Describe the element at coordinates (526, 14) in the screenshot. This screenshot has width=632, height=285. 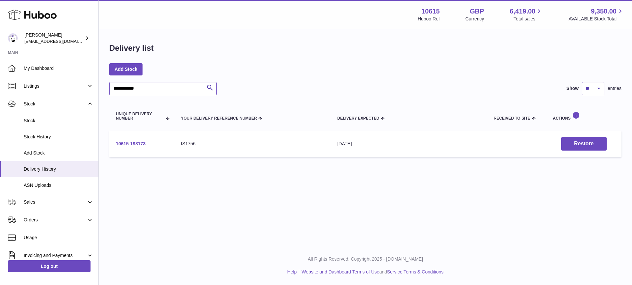
I see `a: 6,419.00 Total sales` at that location.